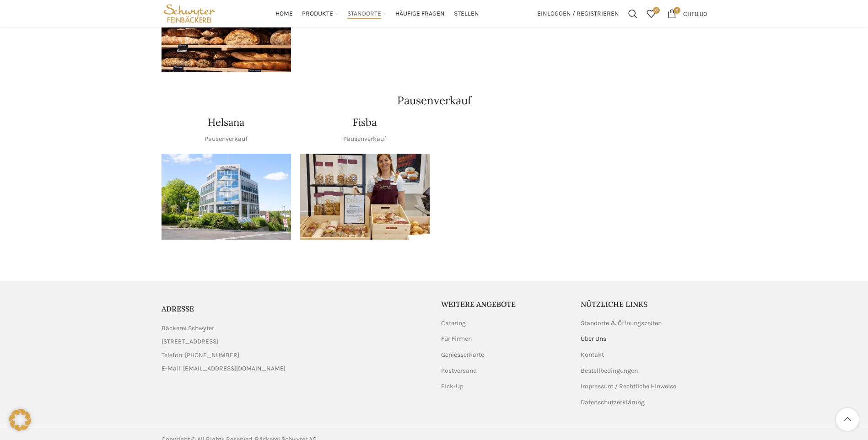 The image size is (868, 440). I want to click on div: Meine Wunschliste, so click(652, 14).